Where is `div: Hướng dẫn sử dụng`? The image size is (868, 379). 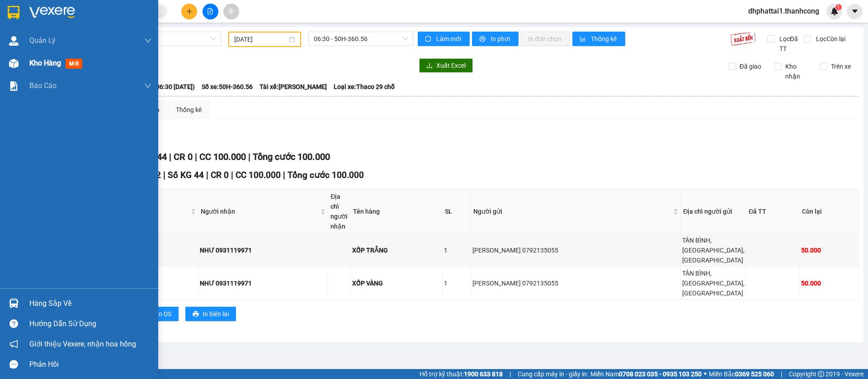 div: Hướng dẫn sử dụng is located at coordinates (90, 324).